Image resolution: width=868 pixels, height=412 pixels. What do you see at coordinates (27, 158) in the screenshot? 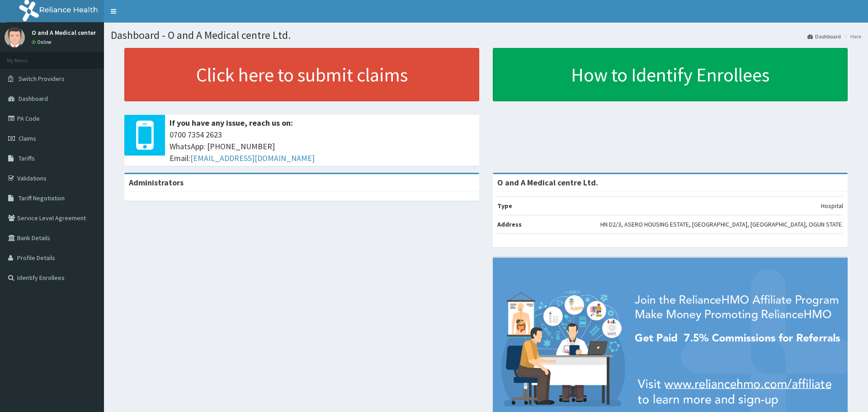
I see `span: Tariffs` at bounding box center [27, 158].